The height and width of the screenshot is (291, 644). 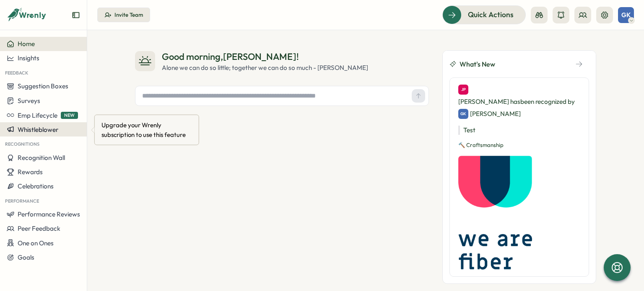 What do you see at coordinates (519, 145) in the screenshot?
I see `p: 🔨 Craftsmanship` at bounding box center [519, 145].